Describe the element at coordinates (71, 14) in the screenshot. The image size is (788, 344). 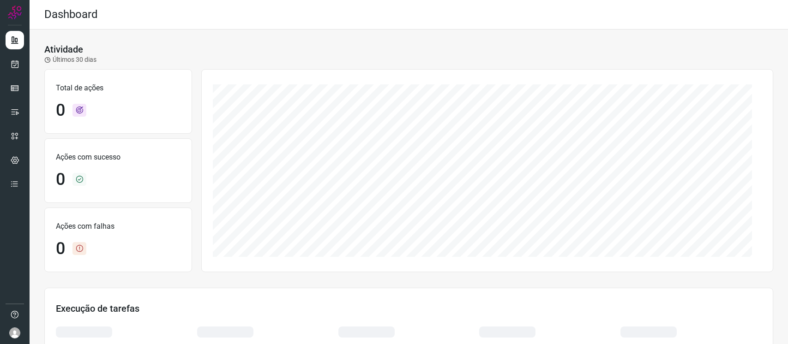
I see `h2: Dashboard` at that location.